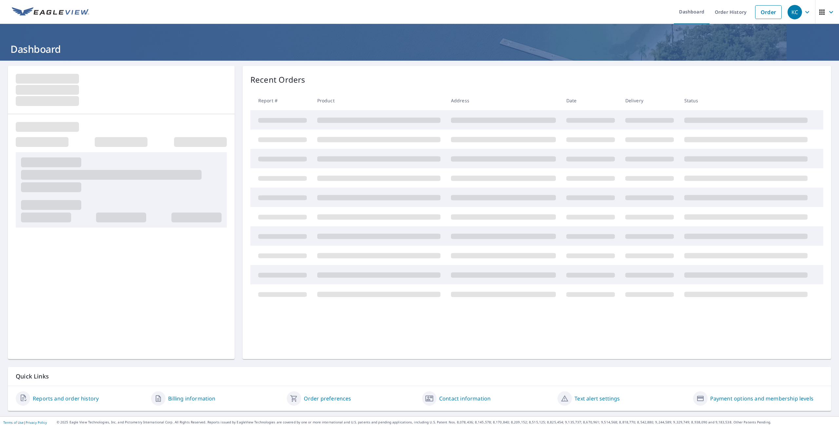 Image resolution: width=839 pixels, height=428 pixels. Describe the element at coordinates (768, 12) in the screenshot. I see `a: Order` at that location.